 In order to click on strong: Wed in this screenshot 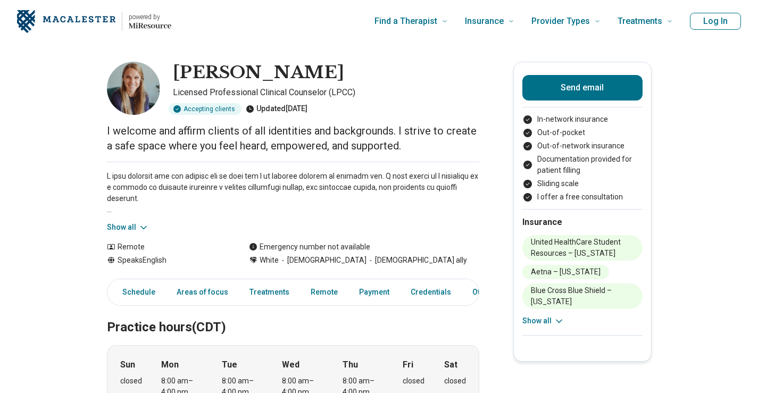, I will do `click(290, 365)`.